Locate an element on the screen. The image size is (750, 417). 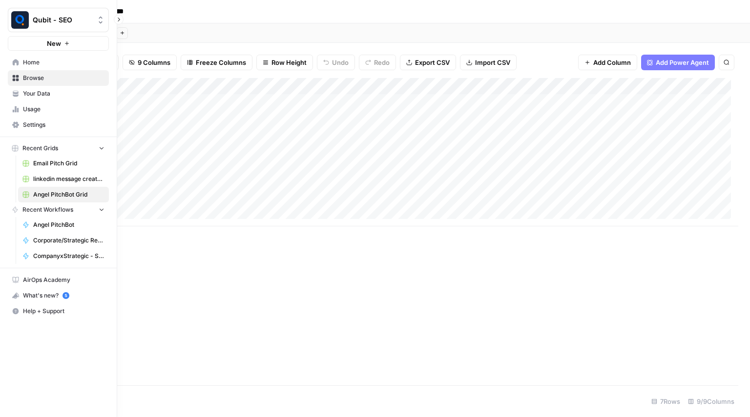
span: CompanyxStrategic - Synergy Report is located at coordinates (69, 256).